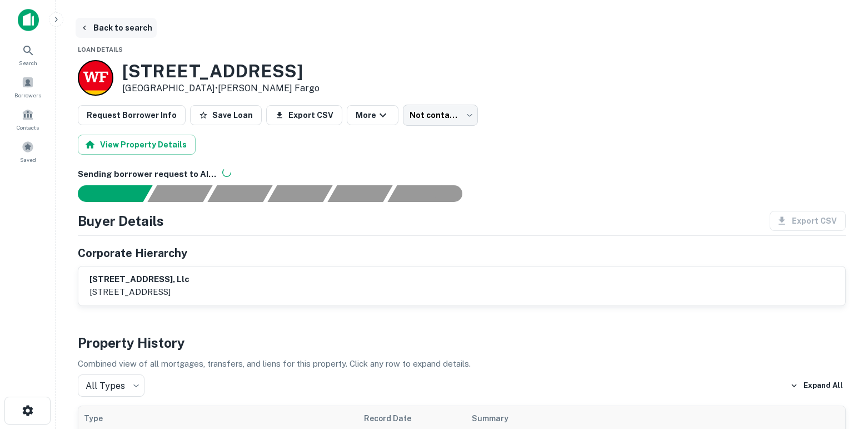  What do you see at coordinates (137, 145) in the screenshot?
I see `button: View Property Details` at bounding box center [137, 145].